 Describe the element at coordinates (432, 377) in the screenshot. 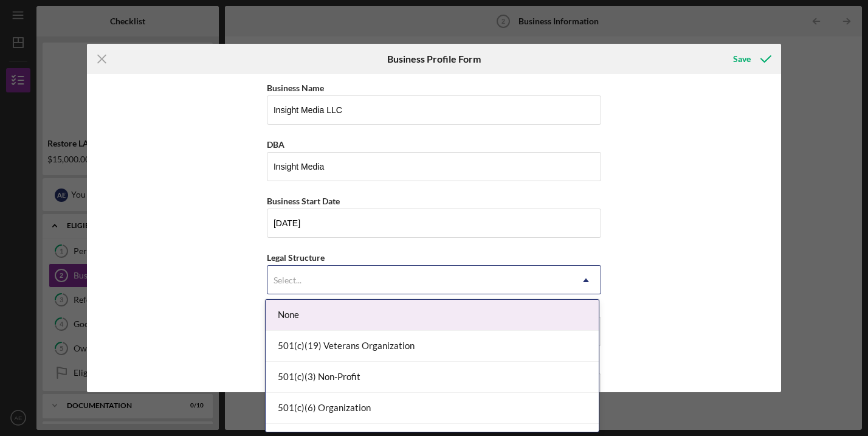

I see `div: 501(c)(3) Non-Profit` at that location.